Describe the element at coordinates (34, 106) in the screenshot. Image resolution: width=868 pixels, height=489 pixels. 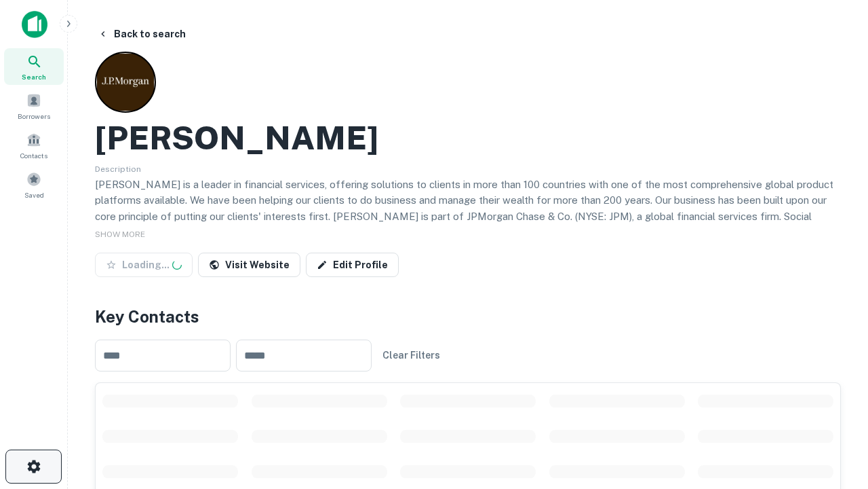
I see `a: Borrowers` at that location.